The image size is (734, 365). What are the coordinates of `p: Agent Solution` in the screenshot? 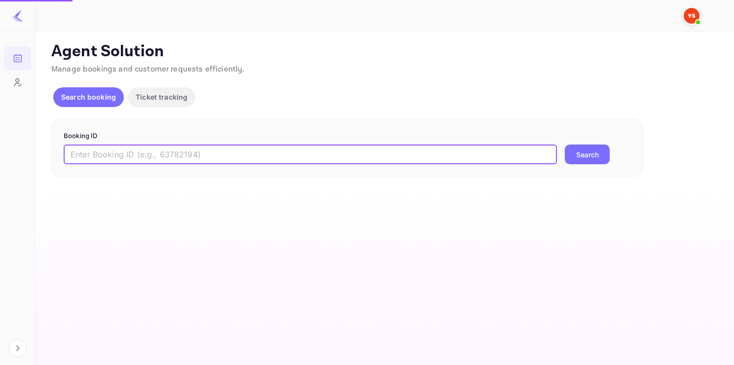 It's located at (384, 52).